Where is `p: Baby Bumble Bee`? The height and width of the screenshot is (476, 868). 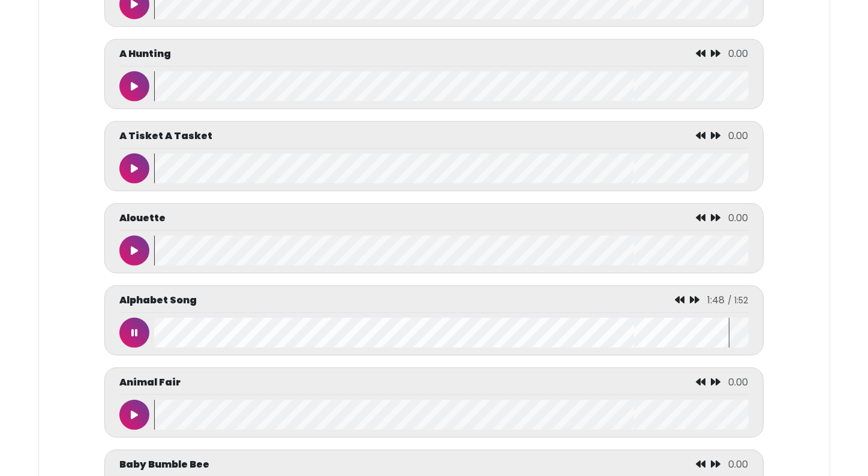
p: Baby Bumble Bee is located at coordinates (164, 465).